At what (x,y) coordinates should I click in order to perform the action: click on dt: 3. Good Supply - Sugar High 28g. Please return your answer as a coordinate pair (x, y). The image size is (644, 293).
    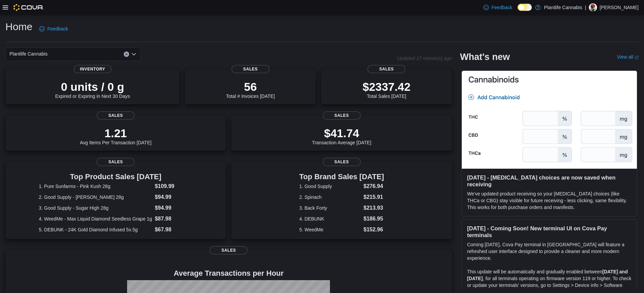
    Looking at the image, I should click on (95, 208).